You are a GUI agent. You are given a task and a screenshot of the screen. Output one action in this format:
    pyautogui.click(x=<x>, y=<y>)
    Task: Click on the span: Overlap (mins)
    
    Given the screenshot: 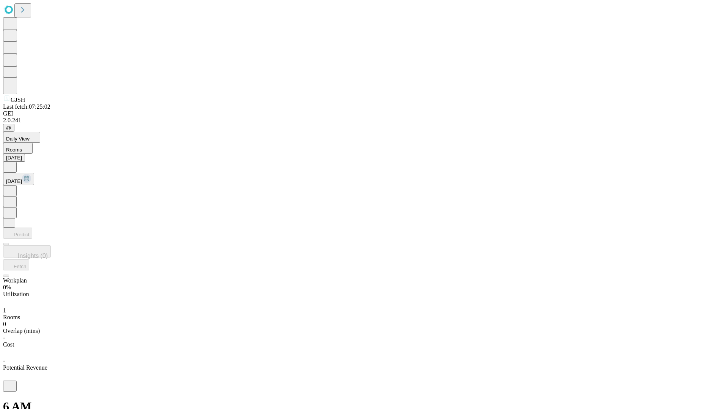 What is the action you would take?
    pyautogui.click(x=21, y=331)
    